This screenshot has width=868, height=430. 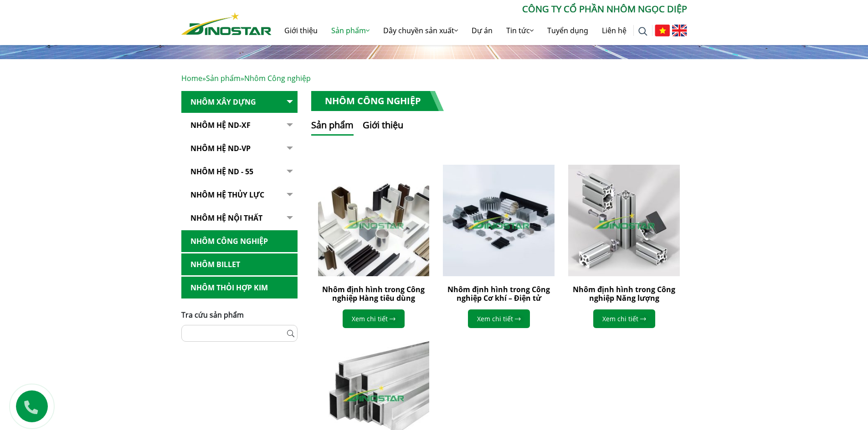 What do you see at coordinates (567, 31) in the screenshot?
I see `a: Tuyển dụng` at bounding box center [567, 31].